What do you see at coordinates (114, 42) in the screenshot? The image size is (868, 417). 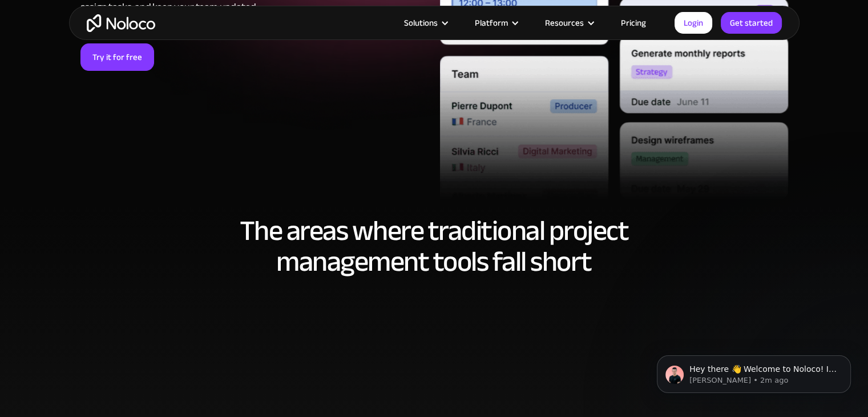 I see `div: message notification from Darragh, 2m ago. Hey there 👋 Welcome to Noloco! If you have any questio...` at bounding box center [114, 42].